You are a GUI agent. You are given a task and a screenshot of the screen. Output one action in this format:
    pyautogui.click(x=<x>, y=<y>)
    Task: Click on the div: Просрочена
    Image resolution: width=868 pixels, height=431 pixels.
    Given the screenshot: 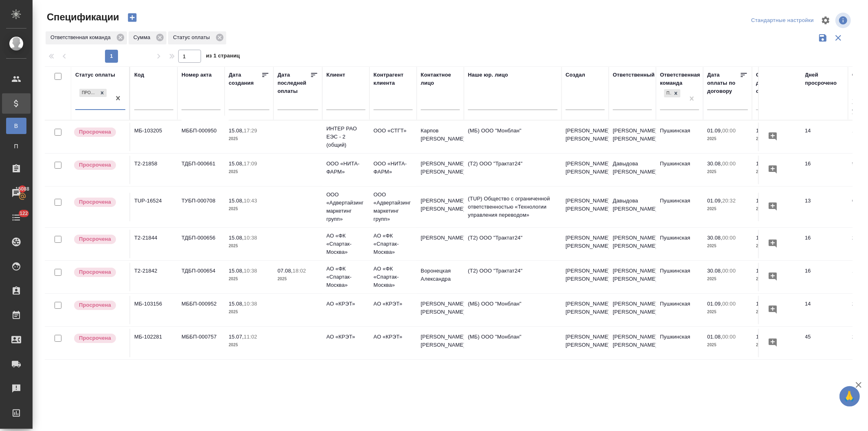 What is the action you would take?
    pyautogui.click(x=93, y=93)
    